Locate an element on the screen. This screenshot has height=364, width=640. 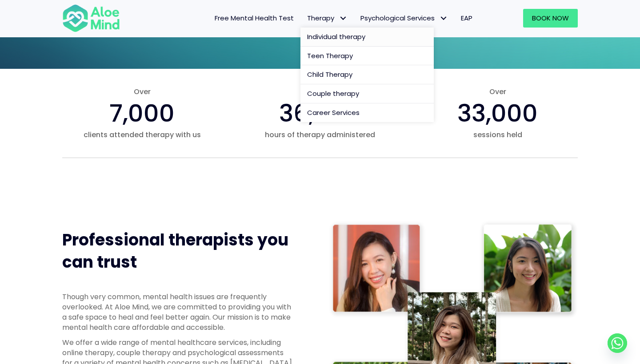
nav: Menu is located at coordinates (305, 18).